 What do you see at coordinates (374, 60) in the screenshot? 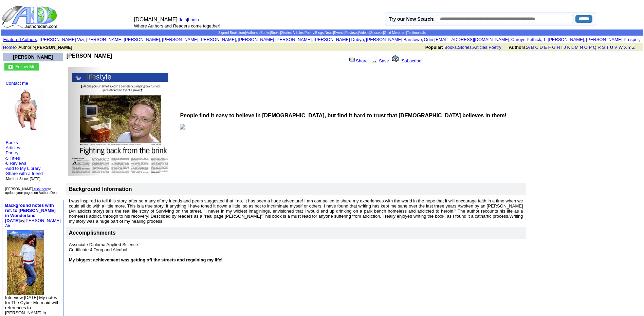
I see `img: library.gif` at bounding box center [374, 60].